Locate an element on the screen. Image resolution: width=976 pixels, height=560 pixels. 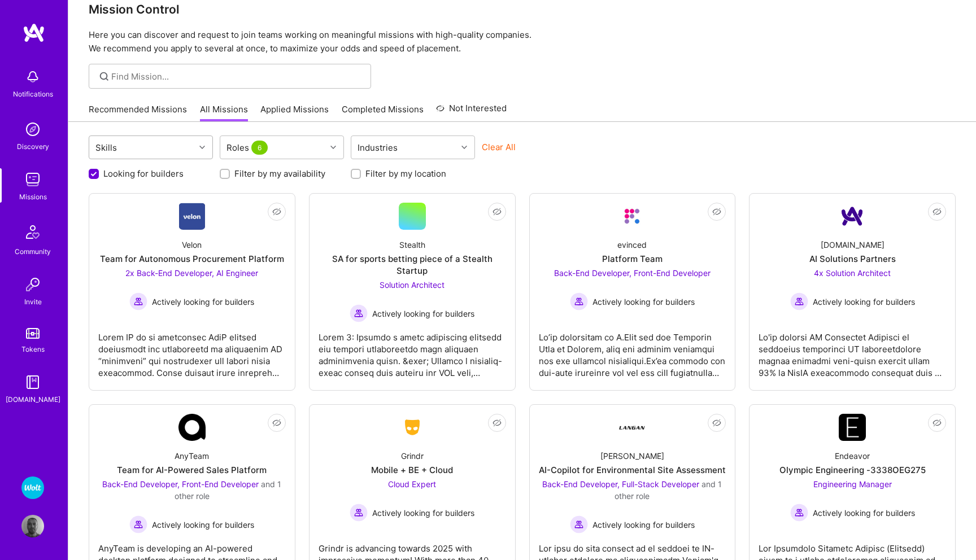
div: Olympic Engineering -3338OEG275 is located at coordinates (852, 470).